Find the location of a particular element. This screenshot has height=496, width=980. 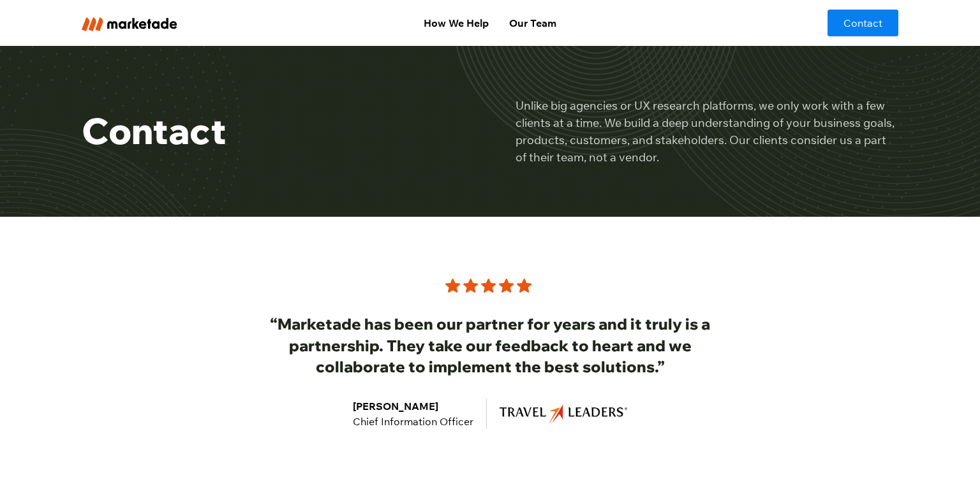

a: Our Team is located at coordinates (533, 23).